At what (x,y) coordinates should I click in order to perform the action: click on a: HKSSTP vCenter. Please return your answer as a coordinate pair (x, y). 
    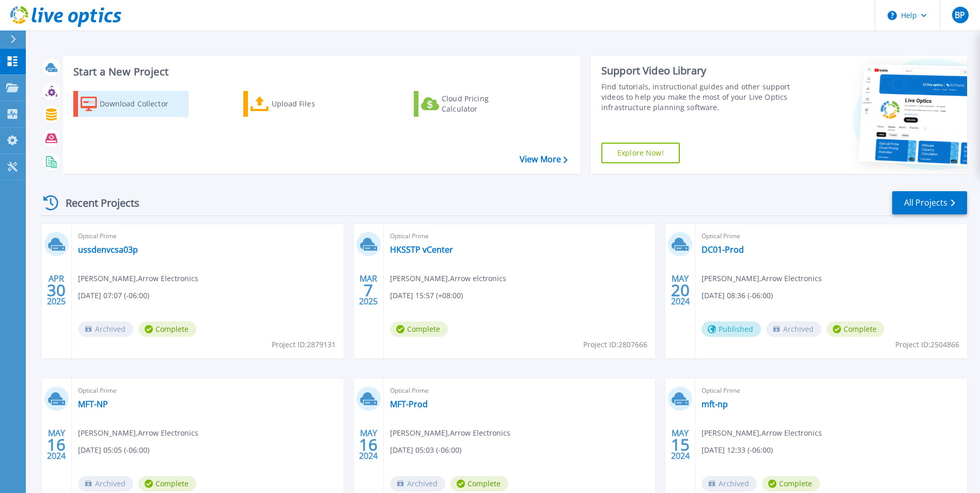
    Looking at the image, I should click on (421, 250).